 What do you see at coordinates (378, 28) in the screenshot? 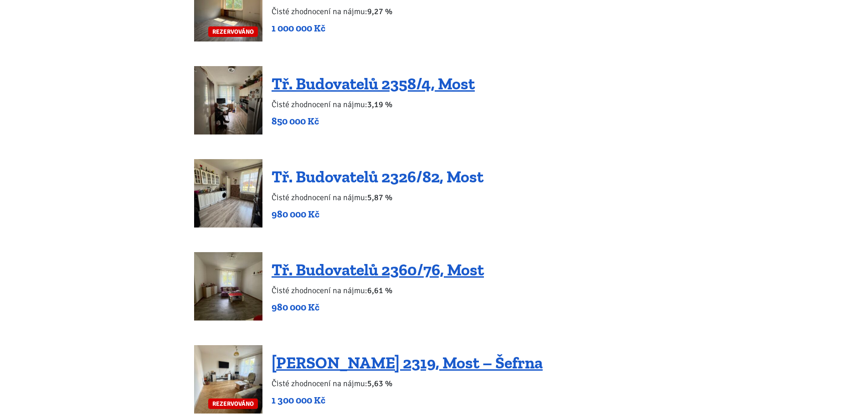
I see `p: 1 000 000 Kč` at bounding box center [378, 28].